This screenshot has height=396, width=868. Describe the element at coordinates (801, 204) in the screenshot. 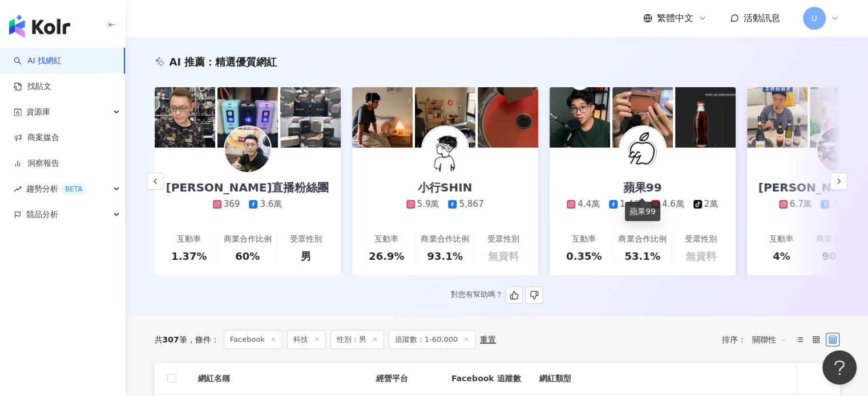

I see `div: 6.7萬` at that location.